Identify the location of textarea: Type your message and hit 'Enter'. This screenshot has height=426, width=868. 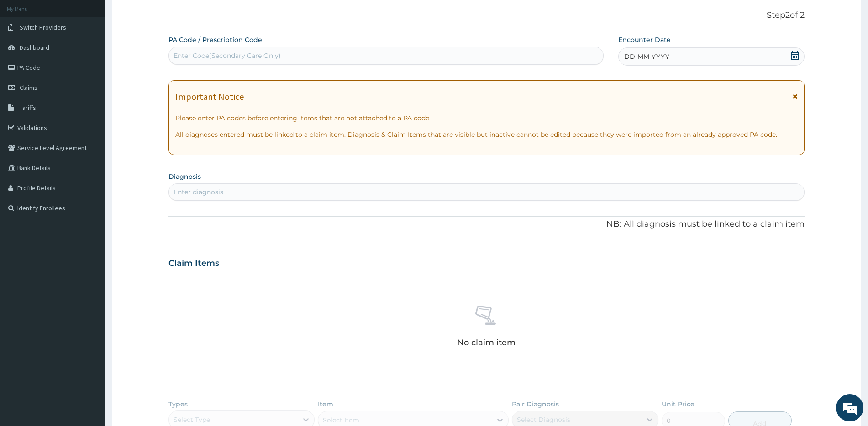
(89, 265).